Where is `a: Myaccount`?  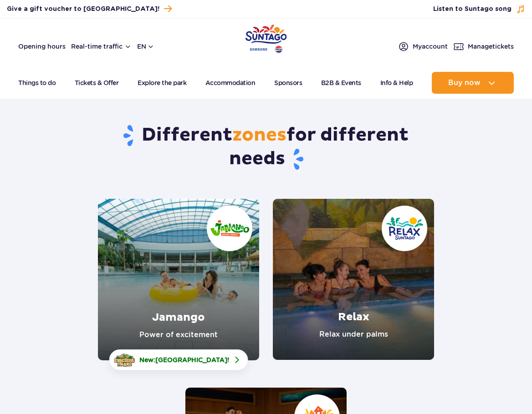 a: Myaccount is located at coordinates (422, 46).